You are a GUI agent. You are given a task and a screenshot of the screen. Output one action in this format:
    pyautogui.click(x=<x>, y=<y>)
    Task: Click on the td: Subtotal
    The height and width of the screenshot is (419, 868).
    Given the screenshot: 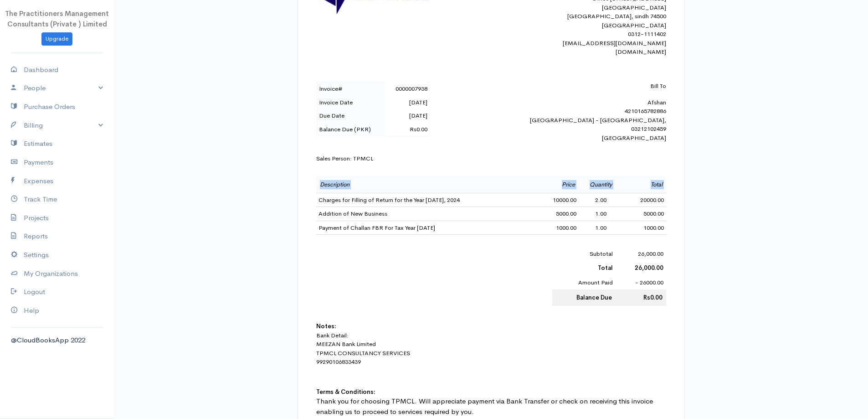 What is the action you would take?
    pyautogui.click(x=584, y=254)
    